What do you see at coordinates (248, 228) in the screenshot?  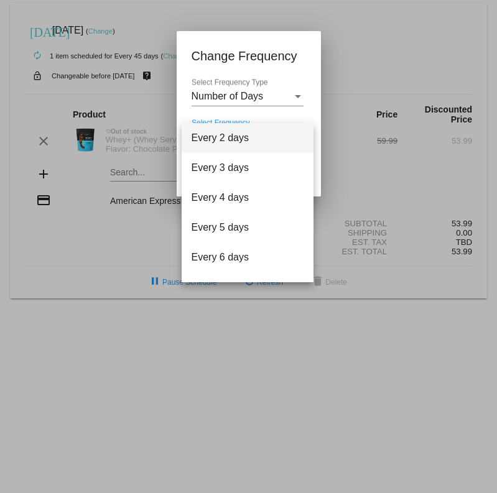 I see `span: Every 5 days` at bounding box center [248, 228].